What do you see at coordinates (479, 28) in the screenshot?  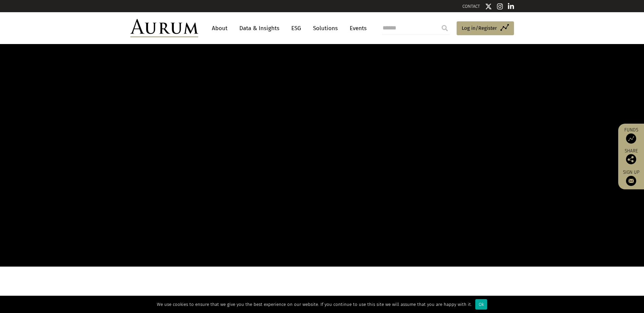 I see `span: Log in/Register` at bounding box center [479, 28].